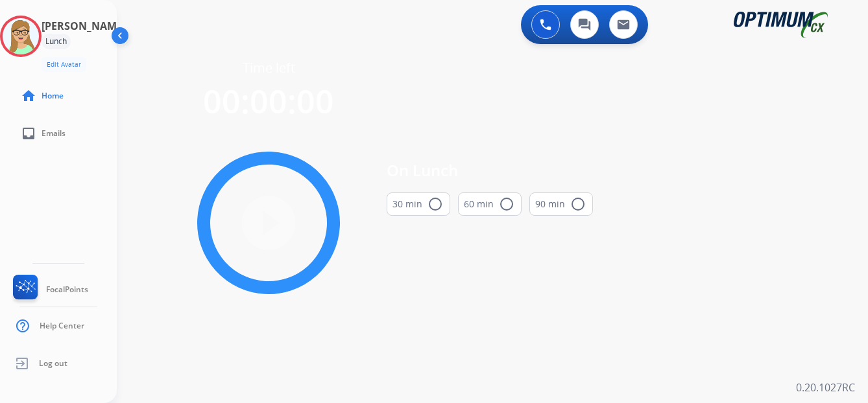  Describe the element at coordinates (490, 171) in the screenshot. I see `span: On Lunch` at that location.